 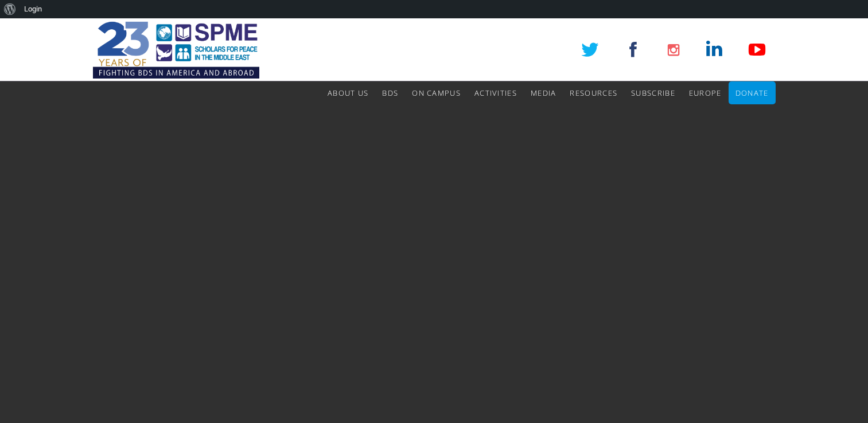 I want to click on span: On Campus, so click(x=436, y=93).